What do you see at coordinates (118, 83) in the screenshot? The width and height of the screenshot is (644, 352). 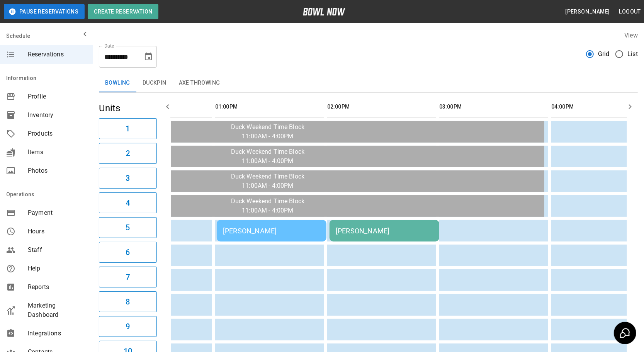 I see `button: Bowling` at bounding box center [118, 83].